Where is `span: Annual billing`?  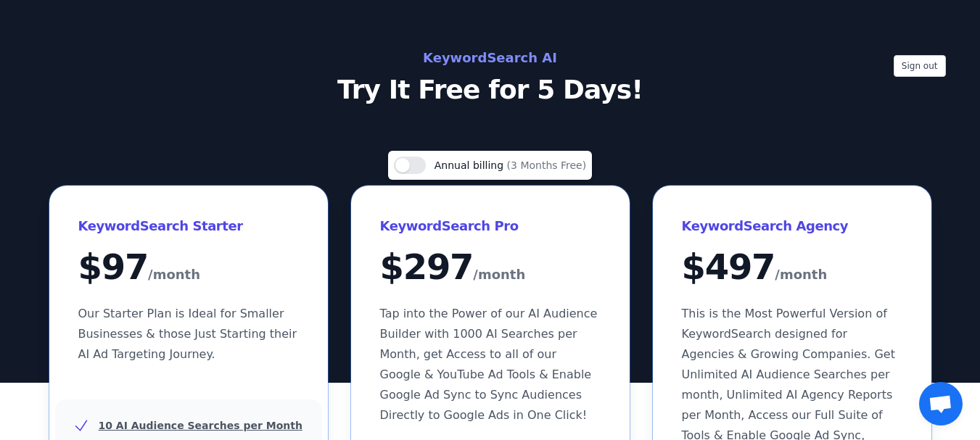
span: Annual billing is located at coordinates (471, 165).